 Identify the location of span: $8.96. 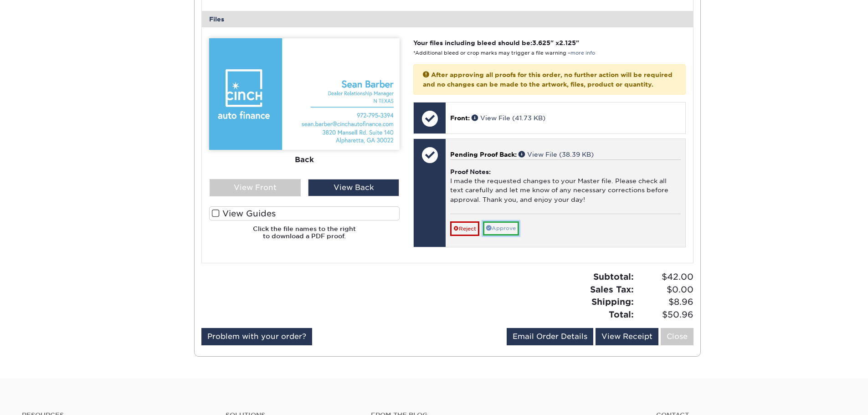
(665, 302).